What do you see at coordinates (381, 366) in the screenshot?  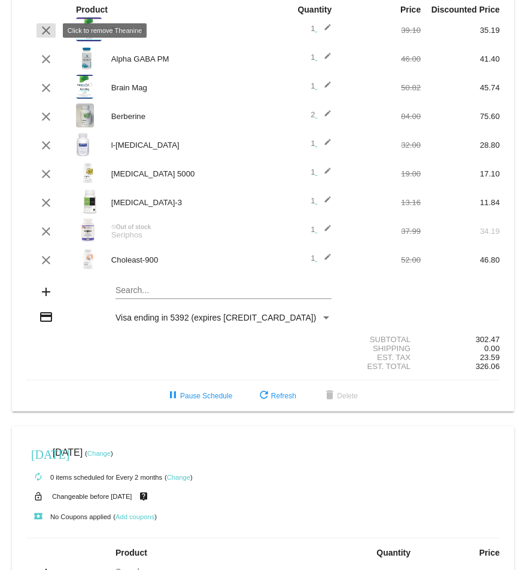 I see `div: Est. Total` at bounding box center [381, 366].